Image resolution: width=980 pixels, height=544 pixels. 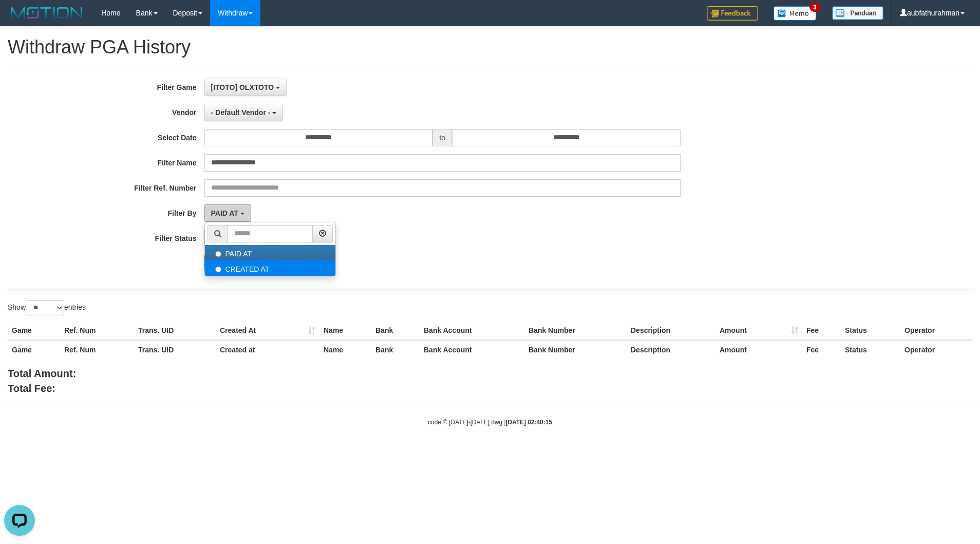 I want to click on span: - Default Vendor -, so click(x=241, y=112).